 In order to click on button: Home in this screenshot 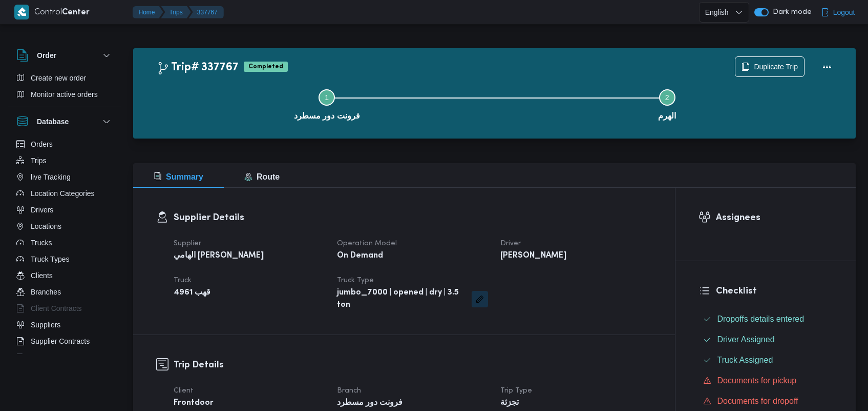, I will do `click(148, 13)`.